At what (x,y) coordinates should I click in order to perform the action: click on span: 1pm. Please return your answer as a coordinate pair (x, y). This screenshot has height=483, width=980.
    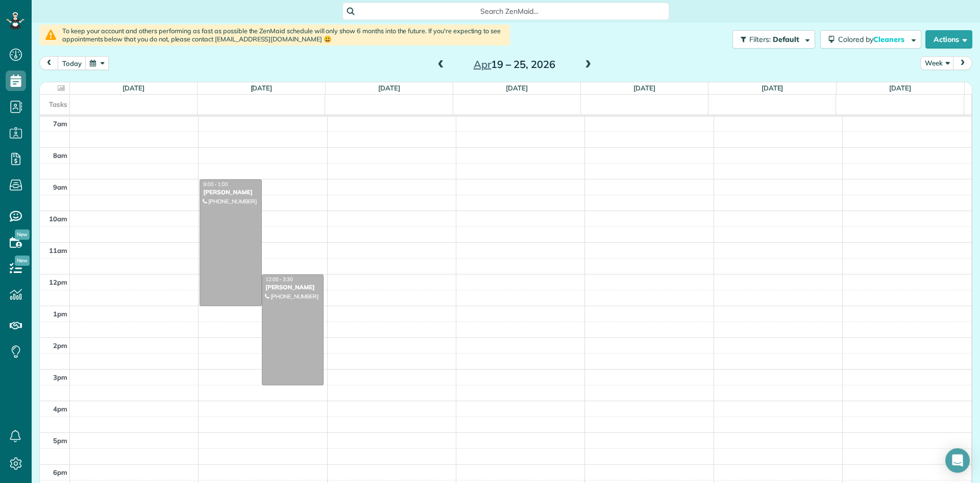
    Looking at the image, I should click on (60, 313).